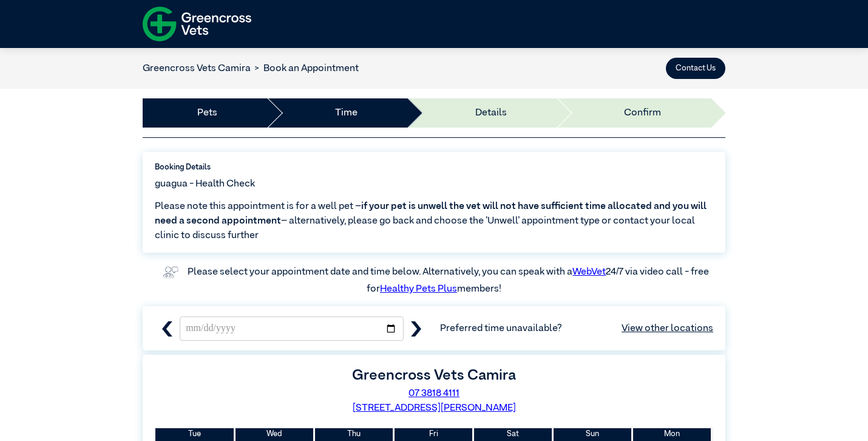  I want to click on span: Preferred time unavailable?, so click(577, 329).